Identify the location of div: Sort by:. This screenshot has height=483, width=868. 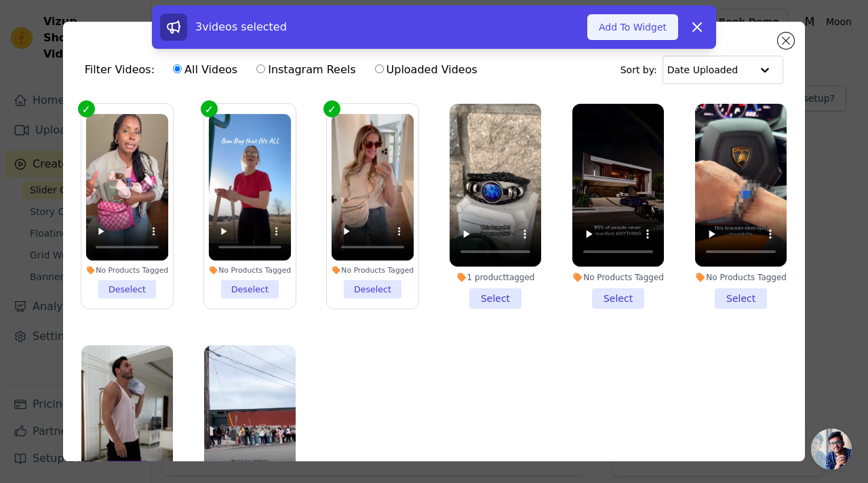
(702, 70).